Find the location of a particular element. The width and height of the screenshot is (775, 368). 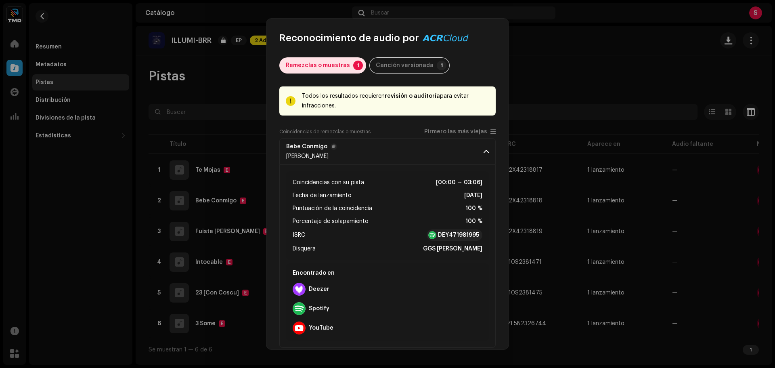

strong: Bebe Conmigo is located at coordinates (307, 147).